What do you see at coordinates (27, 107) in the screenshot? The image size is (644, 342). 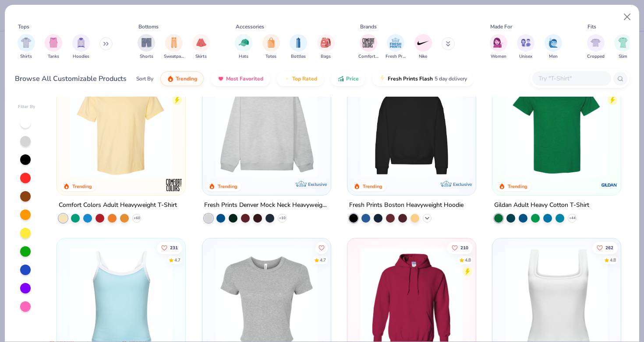 I see `div: Filter By` at bounding box center [27, 107].